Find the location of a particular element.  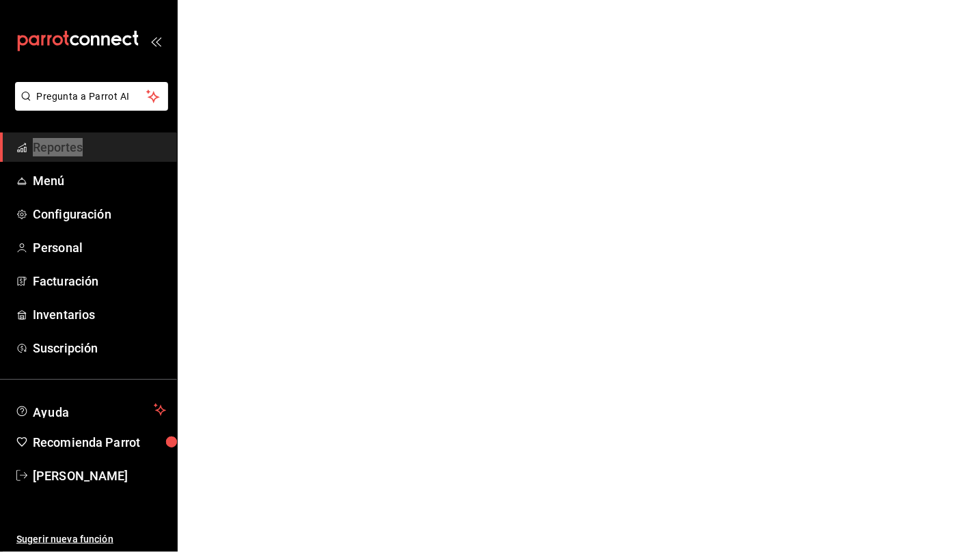

span: Inventarios is located at coordinates (99, 315).